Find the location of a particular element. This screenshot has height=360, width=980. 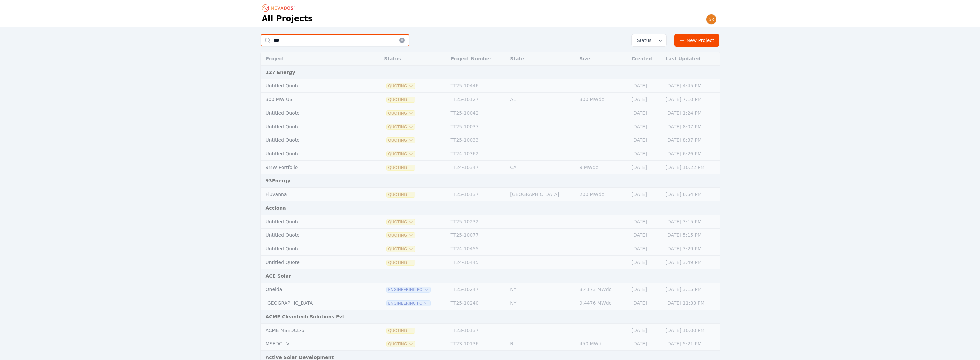

th: Project Number is located at coordinates (477, 59).